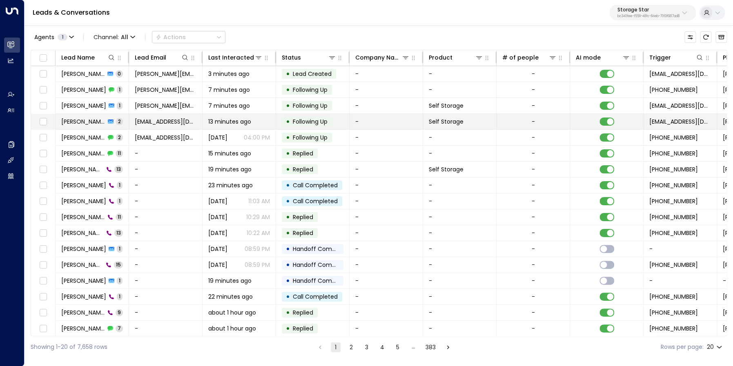  What do you see at coordinates (588, 58) in the screenshot?
I see `div: AI mode` at bounding box center [588, 58].